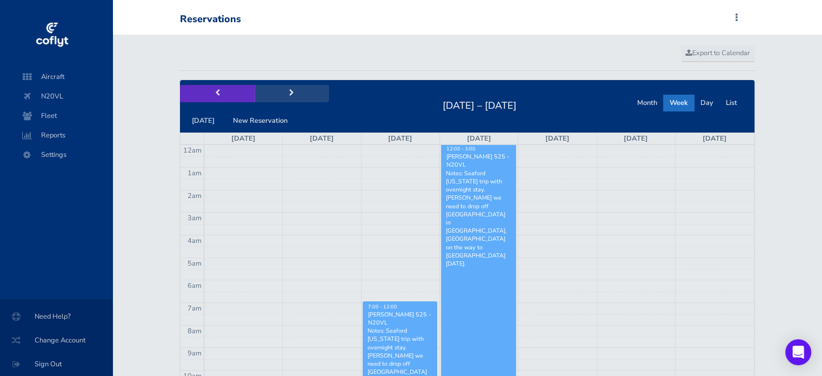 This screenshot has height=376, width=822. What do you see at coordinates (61, 116) in the screenshot?
I see `span: Fleet` at bounding box center [61, 116].